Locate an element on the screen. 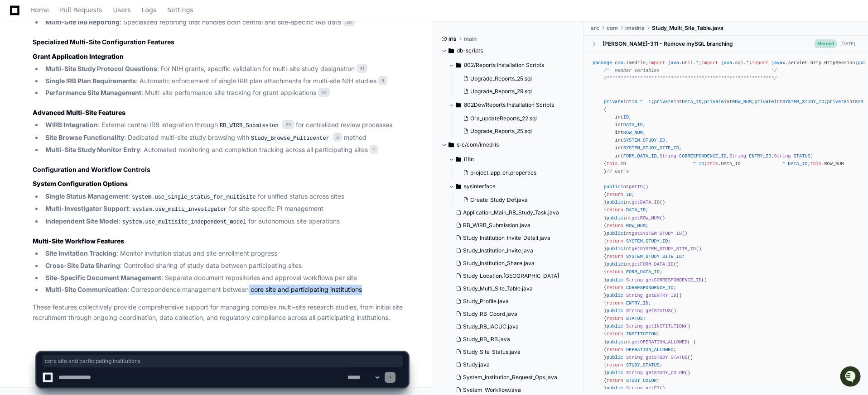  strong: Single IRB Plan Requirements is located at coordinates (90, 81).